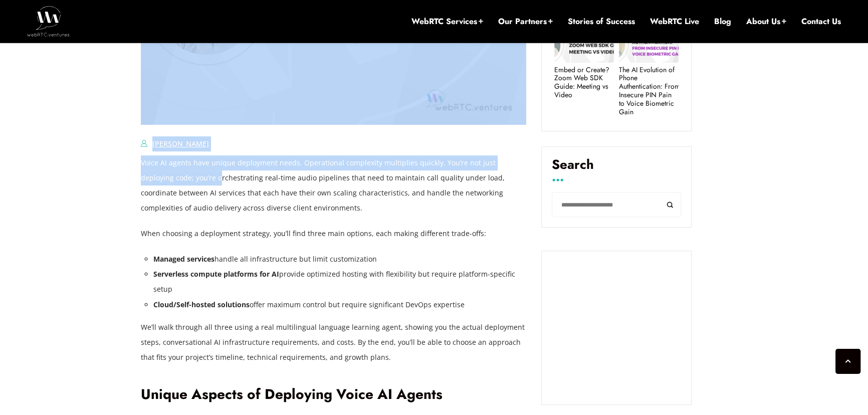 The image size is (868, 415). What do you see at coordinates (48, 21) in the screenshot?
I see `img: WebRTC.ventures` at bounding box center [48, 21].